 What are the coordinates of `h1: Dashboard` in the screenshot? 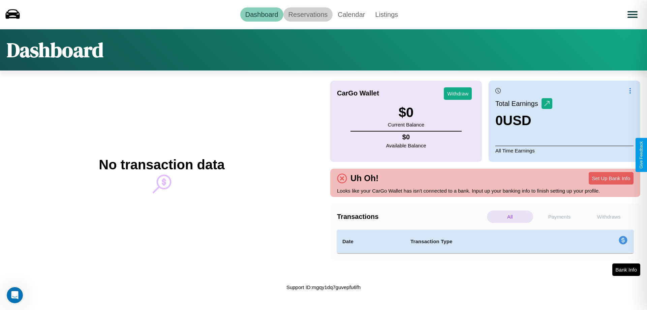 It's located at (55, 50).